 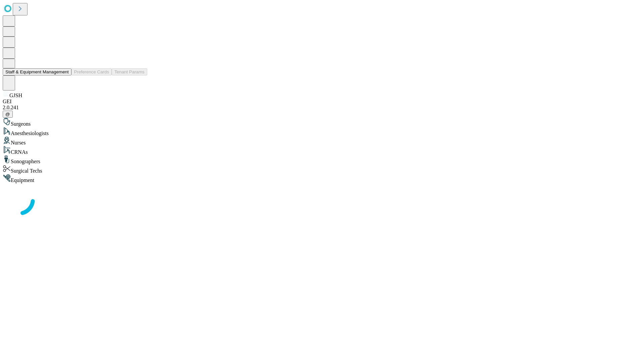 What do you see at coordinates (322, 169) in the screenshot?
I see `div: Surgical Techs` at bounding box center [322, 169].